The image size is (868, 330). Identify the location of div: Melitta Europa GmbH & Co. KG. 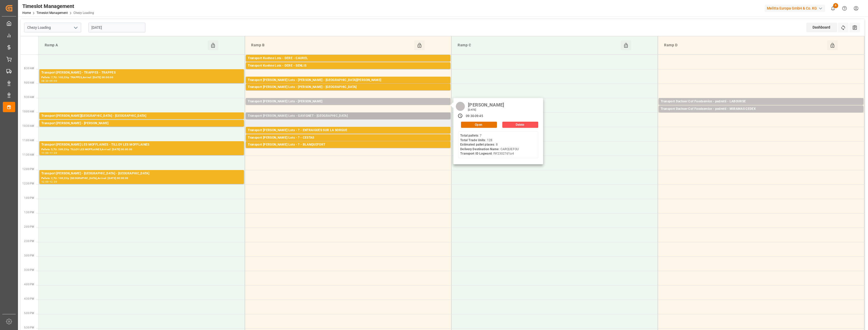
(795, 8).